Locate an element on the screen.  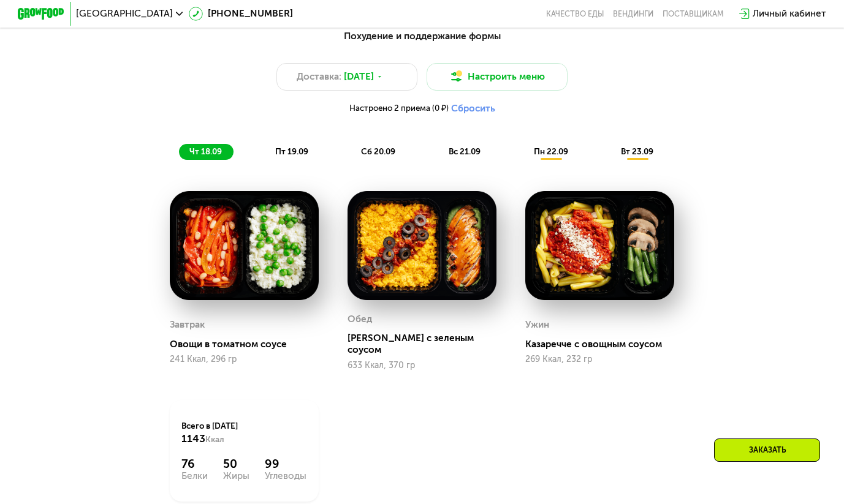
a: Качество еды is located at coordinates (575, 14).